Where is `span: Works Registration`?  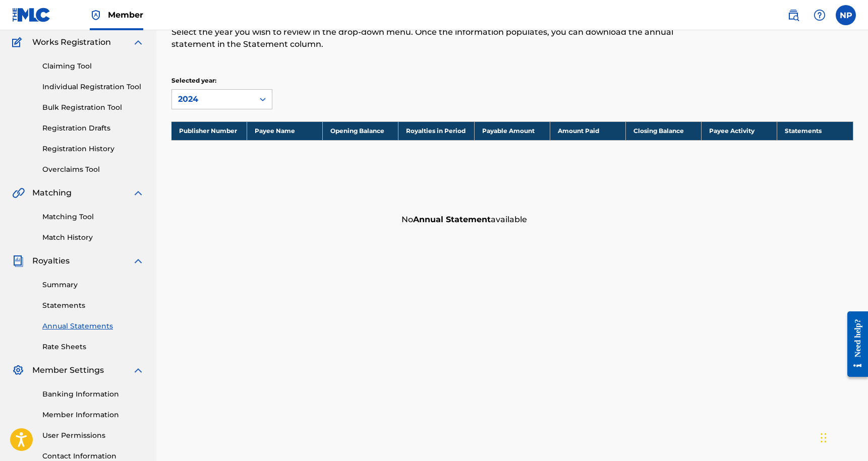
span: Works Registration is located at coordinates (71, 43).